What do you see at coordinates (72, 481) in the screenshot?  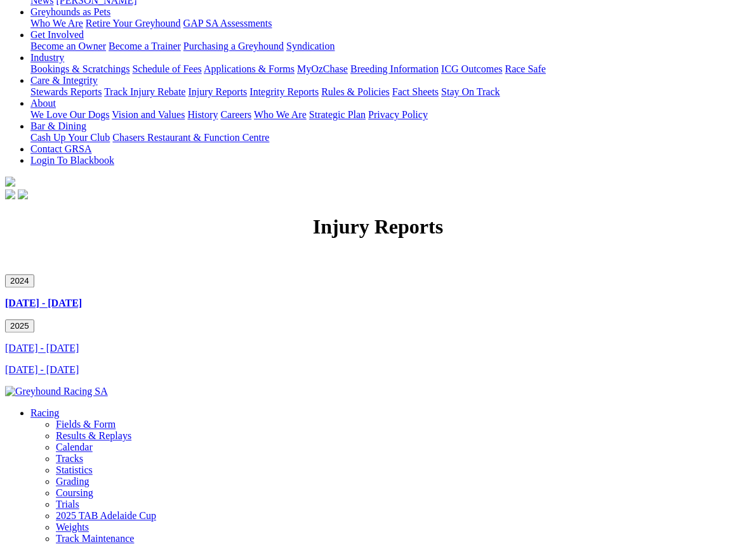 I see `a: Grading` at bounding box center [72, 481].